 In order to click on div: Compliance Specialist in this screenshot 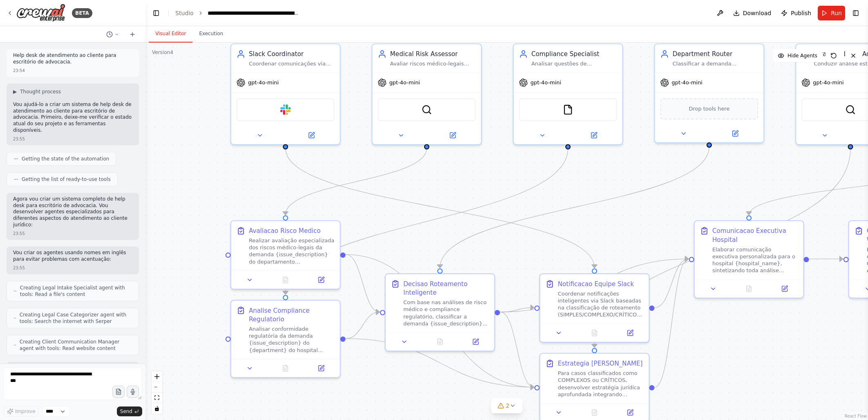, I will do `click(574, 54)`.